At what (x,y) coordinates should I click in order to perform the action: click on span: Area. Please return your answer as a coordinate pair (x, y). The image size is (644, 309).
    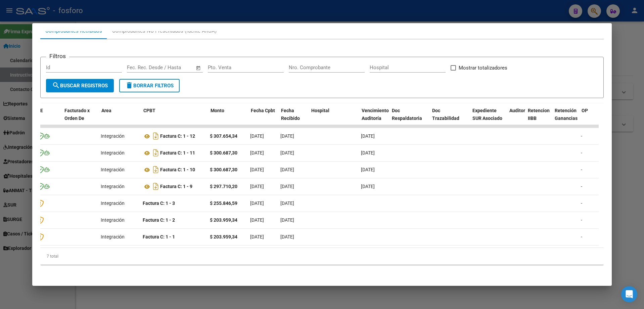
    Looking at the image, I should click on (106, 110).